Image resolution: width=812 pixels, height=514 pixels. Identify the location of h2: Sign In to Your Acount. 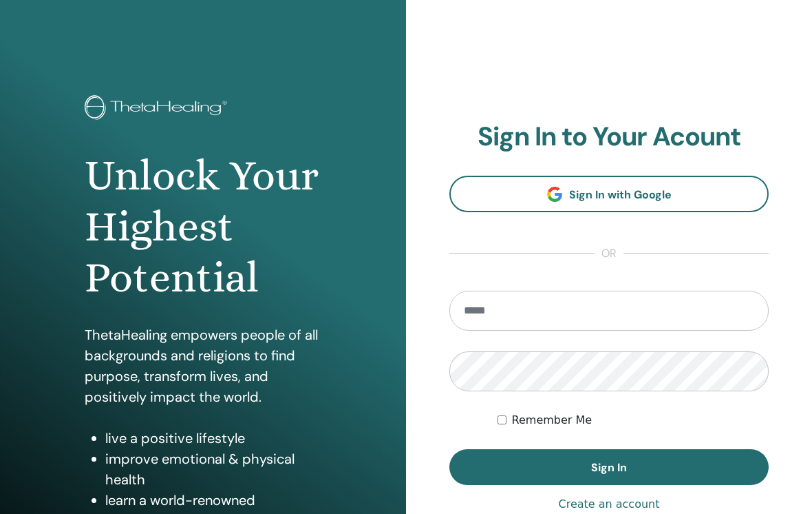
(609, 137).